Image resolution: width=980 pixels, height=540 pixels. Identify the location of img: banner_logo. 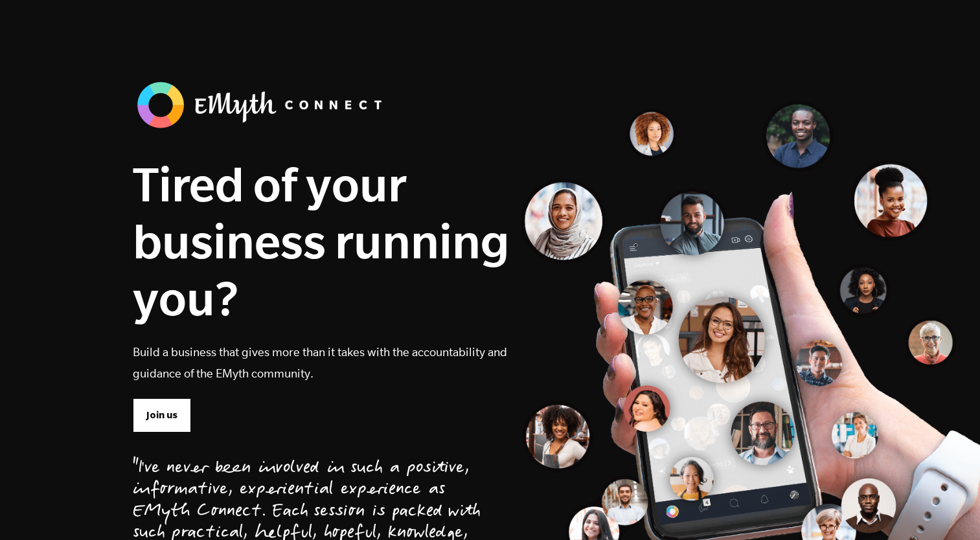
(262, 105).